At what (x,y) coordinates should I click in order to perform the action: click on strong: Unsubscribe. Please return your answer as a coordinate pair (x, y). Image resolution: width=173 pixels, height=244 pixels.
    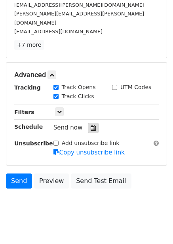
    Looking at the image, I should click on (34, 143).